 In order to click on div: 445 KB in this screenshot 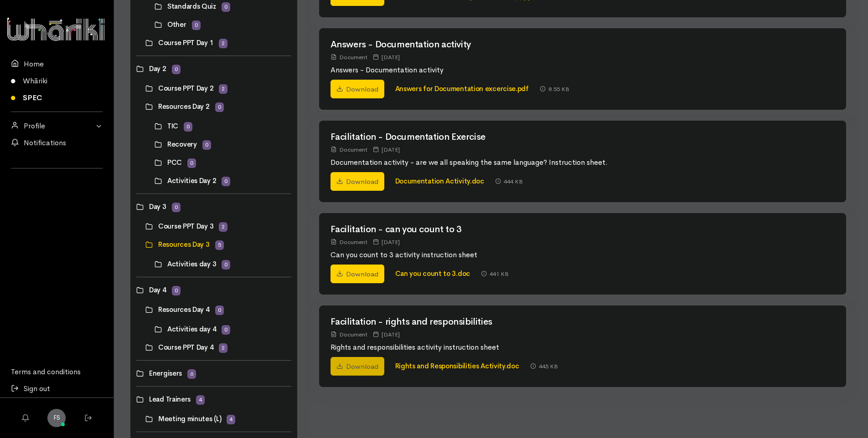, I will do `click(544, 366)`.